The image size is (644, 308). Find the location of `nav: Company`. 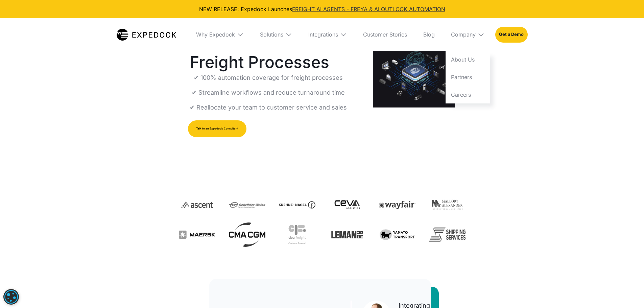

nav: Company is located at coordinates (467, 77).